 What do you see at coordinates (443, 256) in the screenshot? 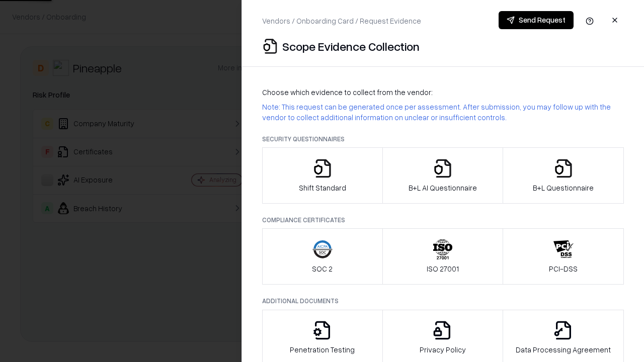
I see `button: ISO 27001` at bounding box center [443, 256].